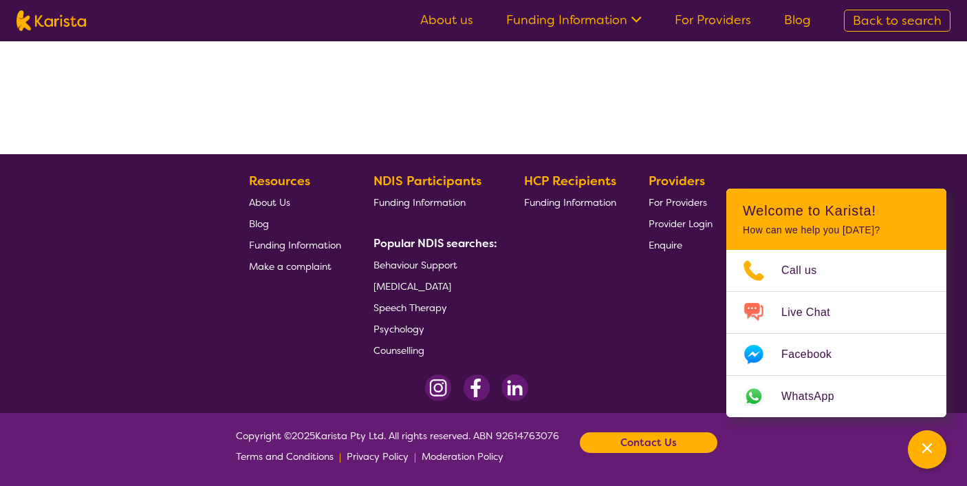  What do you see at coordinates (837, 211) in the screenshot?
I see `h2: Welcome to Karista!` at bounding box center [837, 211].